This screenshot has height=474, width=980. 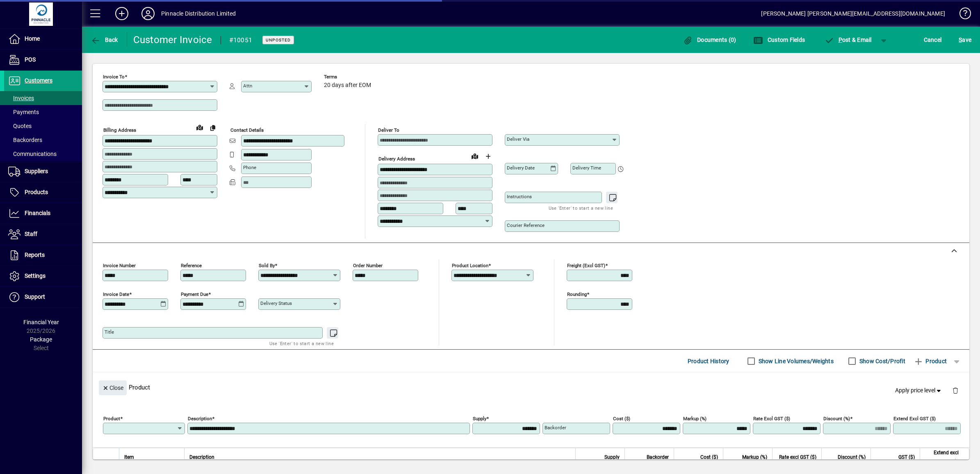 I want to click on span: Supply, so click(x=612, y=457).